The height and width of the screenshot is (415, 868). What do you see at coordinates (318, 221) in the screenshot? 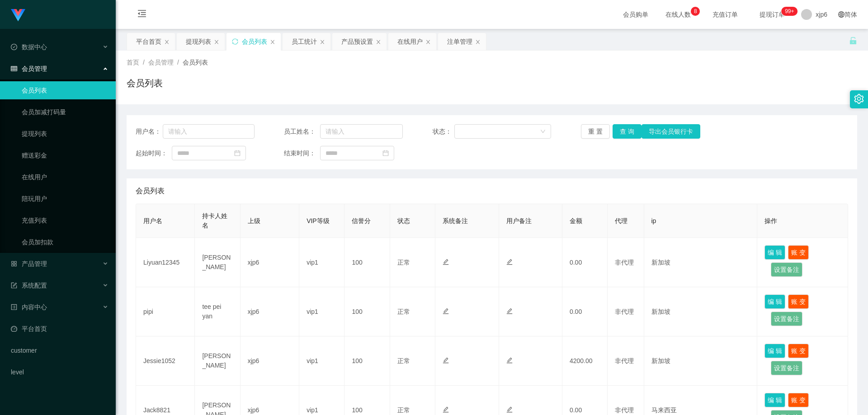
I see `span: VIP等级` at bounding box center [318, 221].